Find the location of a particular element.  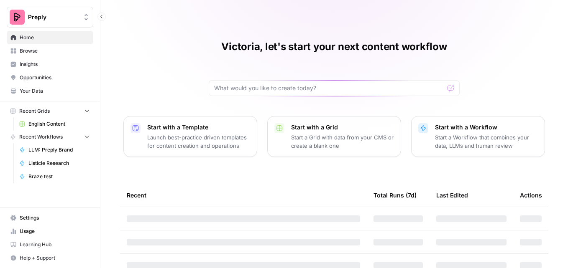

span: Learning Hub is located at coordinates (54, 245).